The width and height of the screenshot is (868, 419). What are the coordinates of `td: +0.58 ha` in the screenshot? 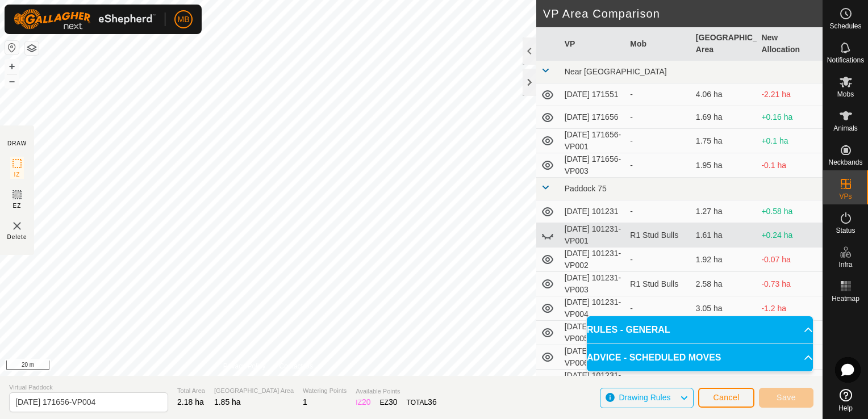 It's located at (790, 212).